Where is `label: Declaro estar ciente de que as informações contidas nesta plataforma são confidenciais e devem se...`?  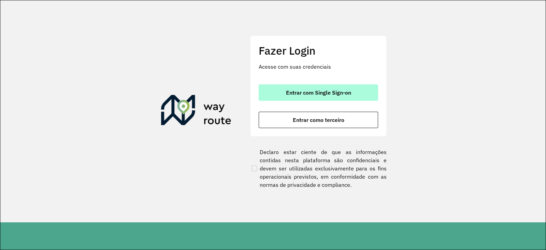 label: Declaro estar ciente de que as informações contidas nesta plataforma são confidenciais e devem se... is located at coordinates (319, 168).